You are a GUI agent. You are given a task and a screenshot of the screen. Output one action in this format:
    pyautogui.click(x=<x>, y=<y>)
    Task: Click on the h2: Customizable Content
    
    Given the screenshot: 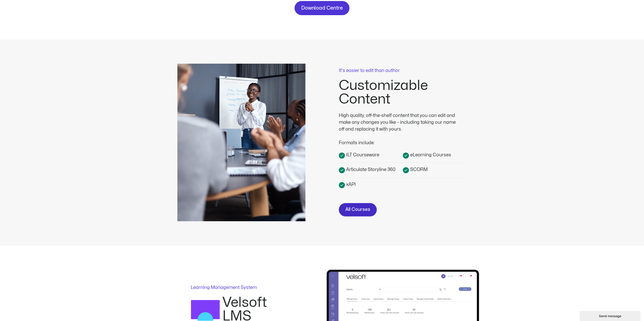 What is the action you would take?
    pyautogui.click(x=403, y=93)
    